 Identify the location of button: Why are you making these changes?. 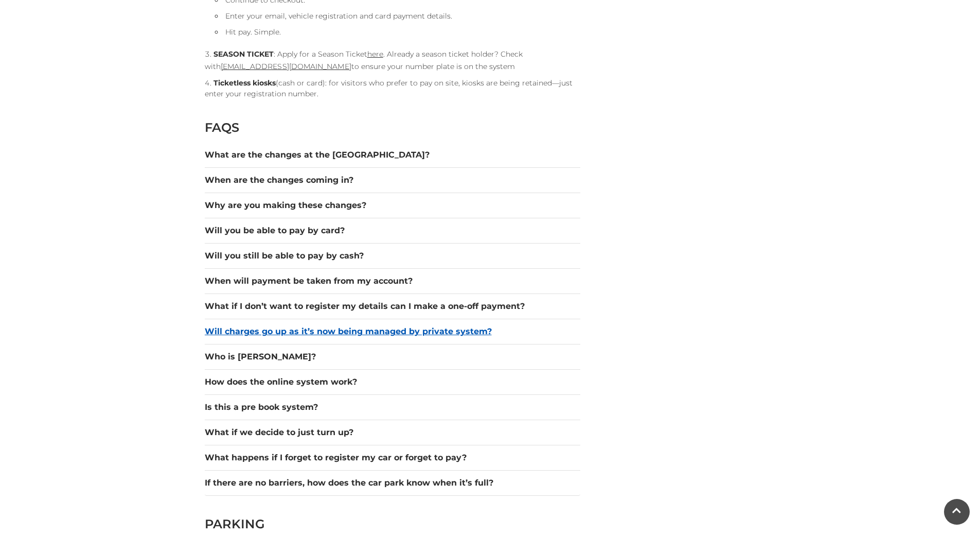
(392, 206).